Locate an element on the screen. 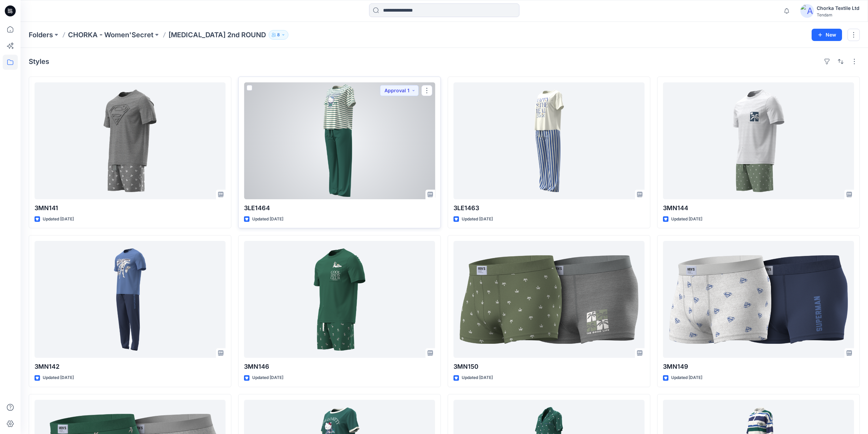 The image size is (868, 434). img: avatar is located at coordinates (807, 11).